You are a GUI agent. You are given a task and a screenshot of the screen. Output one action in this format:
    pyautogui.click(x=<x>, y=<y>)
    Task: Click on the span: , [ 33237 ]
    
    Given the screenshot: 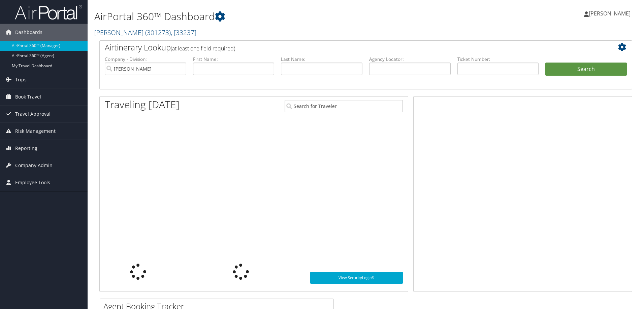 What is the action you would take?
    pyautogui.click(x=183, y=32)
    